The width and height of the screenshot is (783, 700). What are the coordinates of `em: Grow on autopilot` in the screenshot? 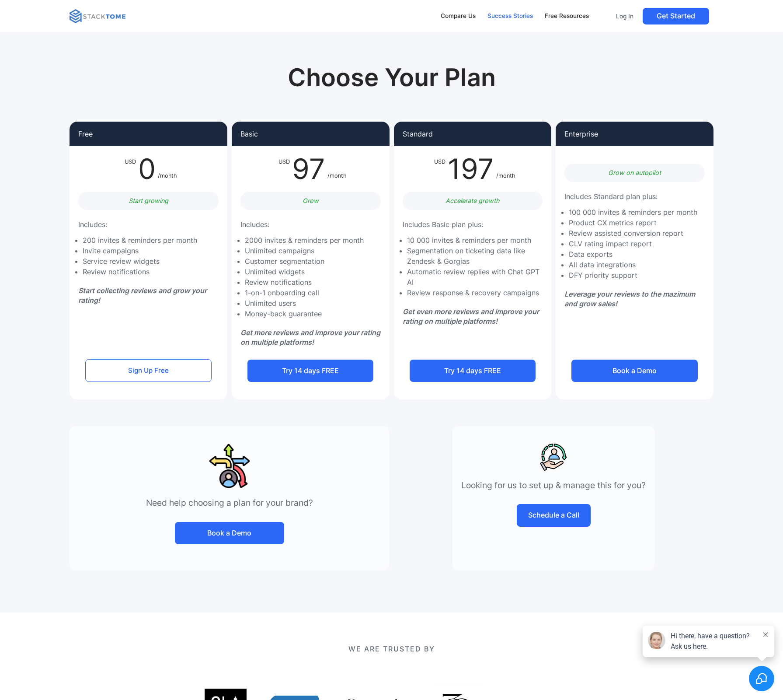 It's located at (634, 172).